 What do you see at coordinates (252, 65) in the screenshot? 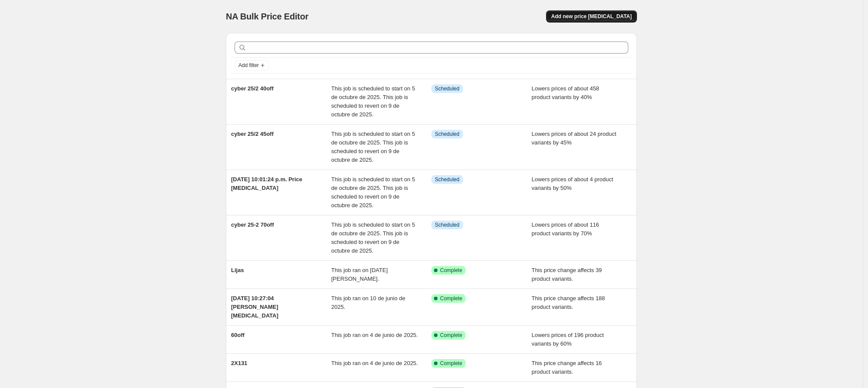
I see `button: Add filter` at bounding box center [252, 65].